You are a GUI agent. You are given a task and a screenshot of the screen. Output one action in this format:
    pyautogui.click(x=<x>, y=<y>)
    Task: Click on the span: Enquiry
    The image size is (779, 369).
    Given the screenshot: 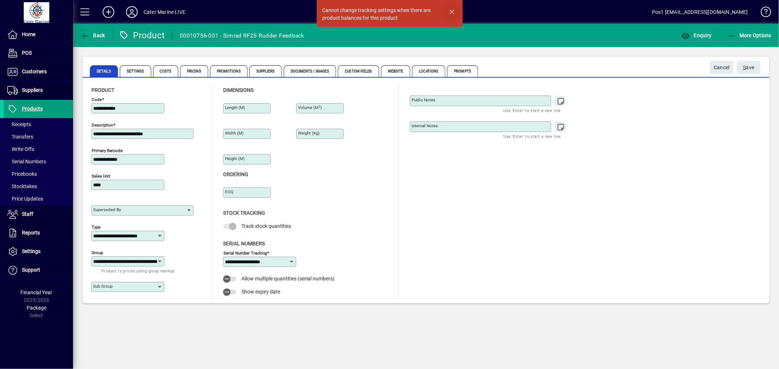 What is the action you would take?
    pyautogui.click(x=696, y=35)
    